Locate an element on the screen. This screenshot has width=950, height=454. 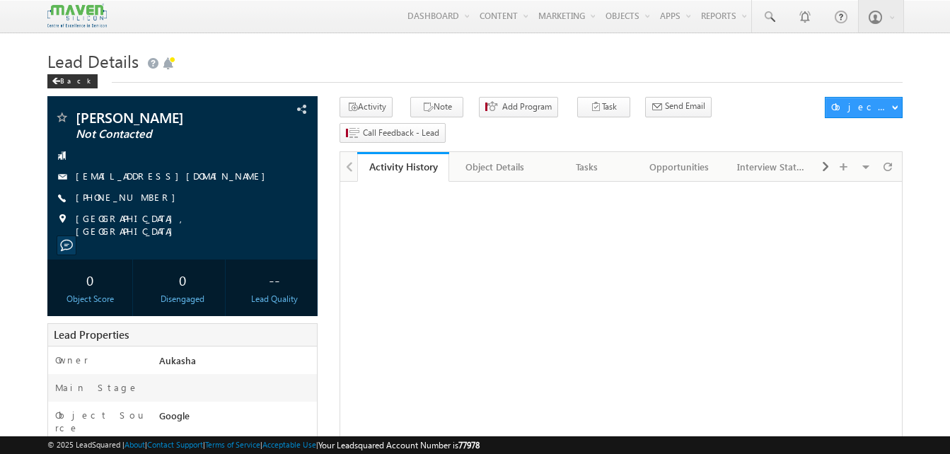
label: Object Source is located at coordinates (100, 421).